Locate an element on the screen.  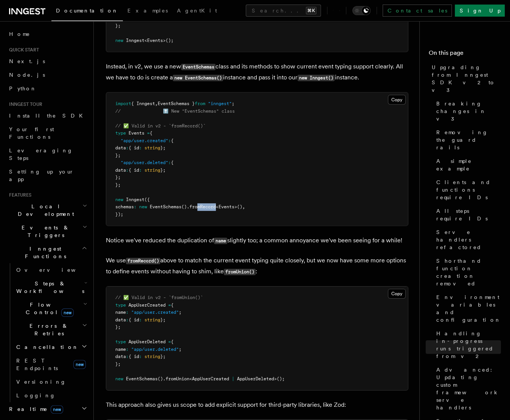
button: Local Development is located at coordinates (47, 210).